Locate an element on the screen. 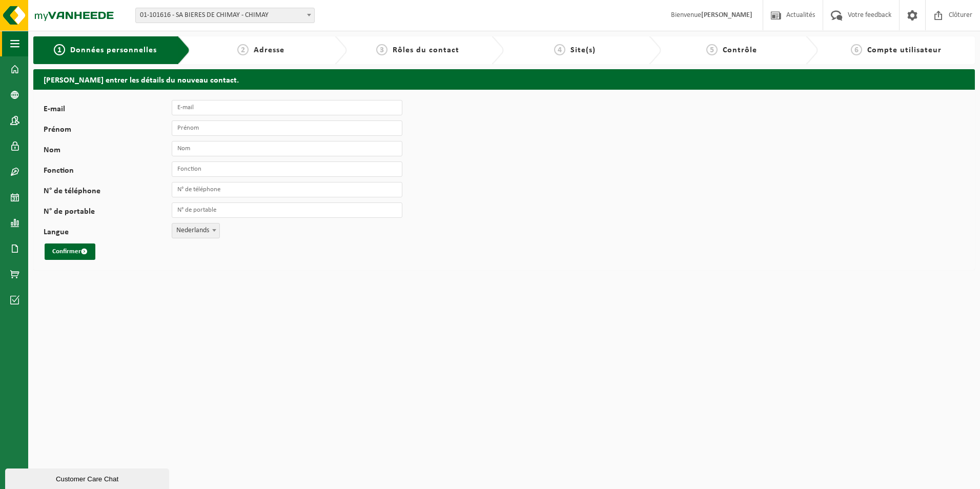 Image resolution: width=980 pixels, height=489 pixels. input: Fonction is located at coordinates (287, 169).